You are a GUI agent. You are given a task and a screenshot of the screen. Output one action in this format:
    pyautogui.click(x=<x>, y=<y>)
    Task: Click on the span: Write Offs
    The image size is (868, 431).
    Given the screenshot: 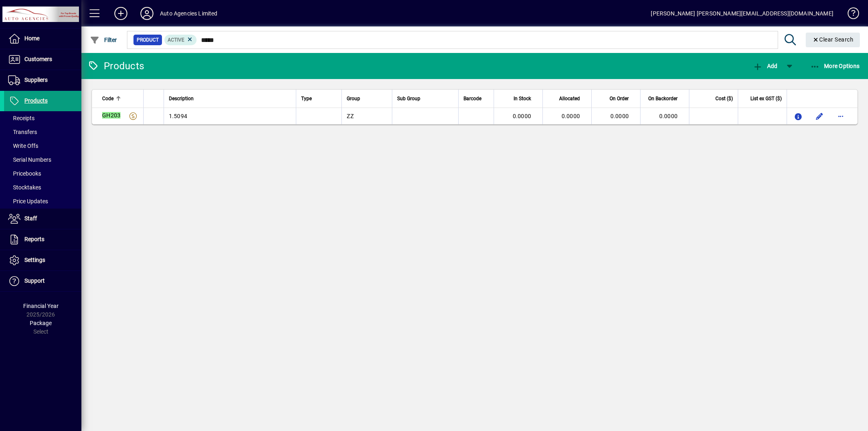 What is the action you would take?
    pyautogui.click(x=23, y=146)
    